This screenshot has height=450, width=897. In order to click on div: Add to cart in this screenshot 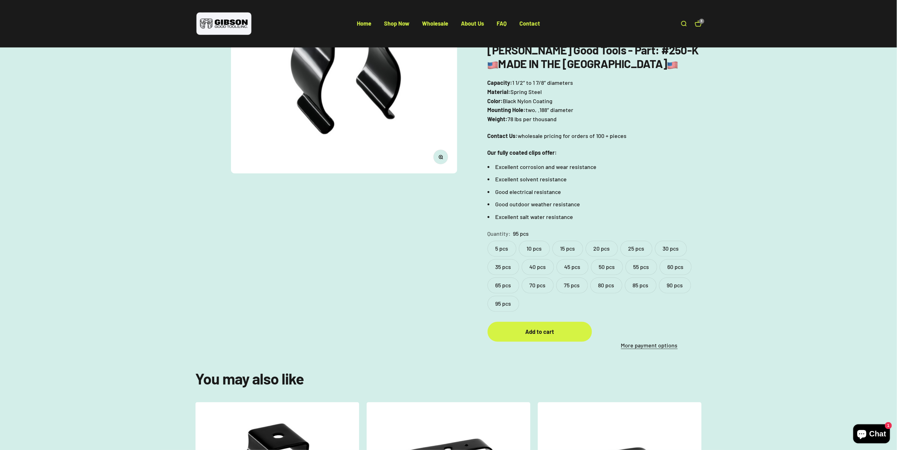, I will do `click(540, 332)`.